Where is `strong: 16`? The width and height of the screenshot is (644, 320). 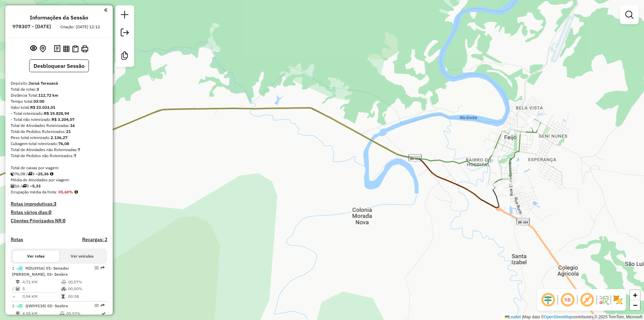 strong: 16 is located at coordinates (73, 126).